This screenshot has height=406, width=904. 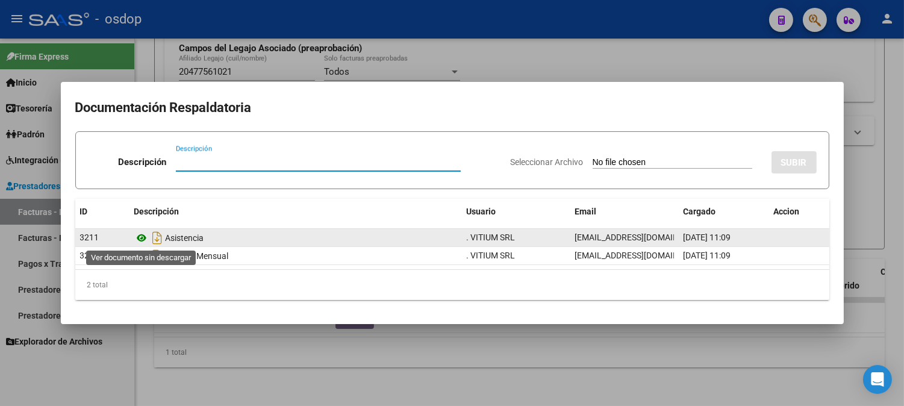 I want to click on span: Cargado, so click(x=700, y=211).